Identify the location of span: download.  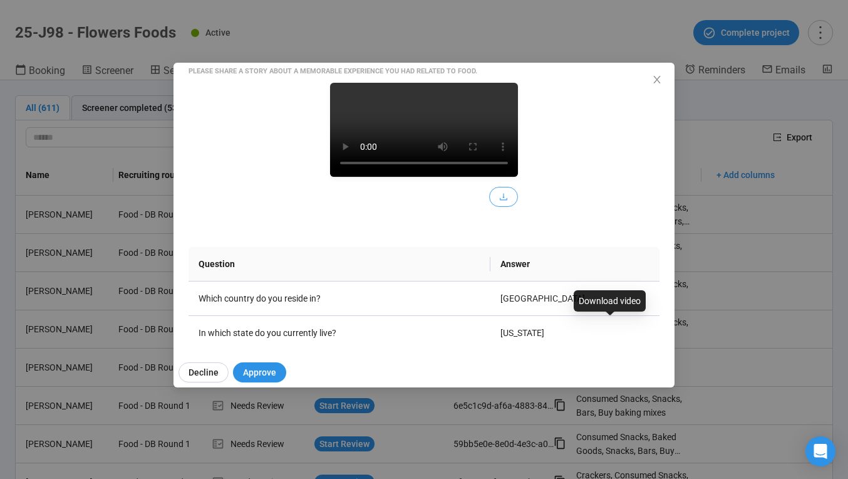
(504, 197).